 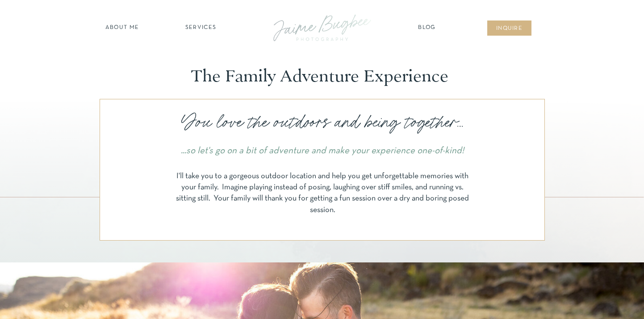 What do you see at coordinates (200, 28) in the screenshot?
I see `nav: SERVICES` at bounding box center [200, 28].